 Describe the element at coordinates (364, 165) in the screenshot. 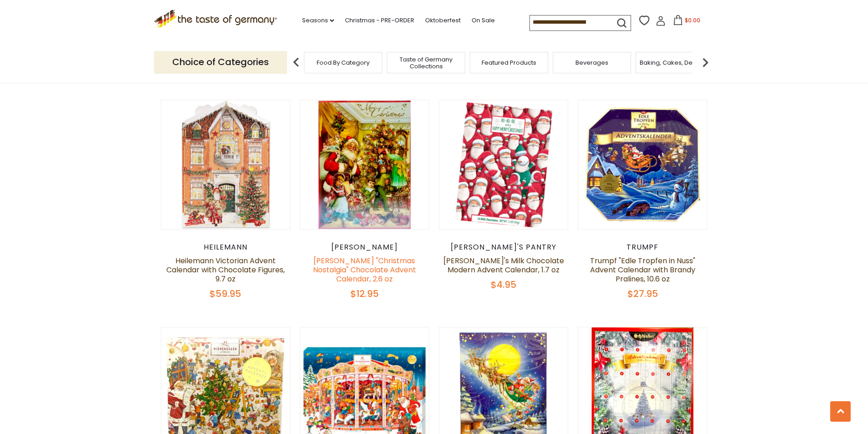

I see `img: Heidel "Christmas Nostalgia" Chocolate Advent Calendar, 2.6 oz` at that location.